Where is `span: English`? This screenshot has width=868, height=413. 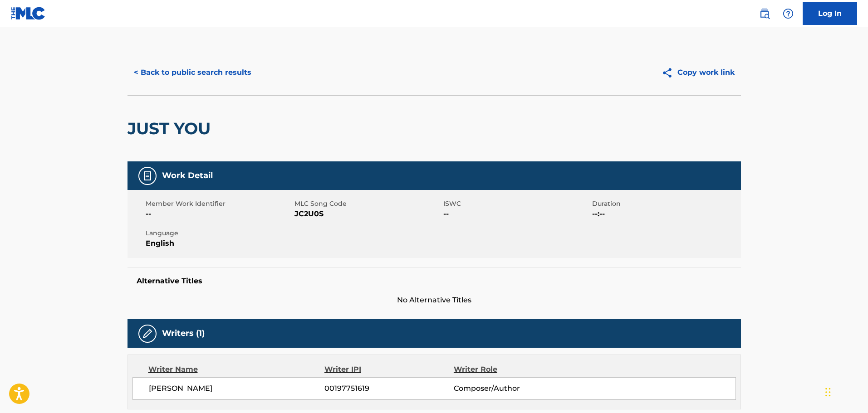
span: English is located at coordinates (218, 243).